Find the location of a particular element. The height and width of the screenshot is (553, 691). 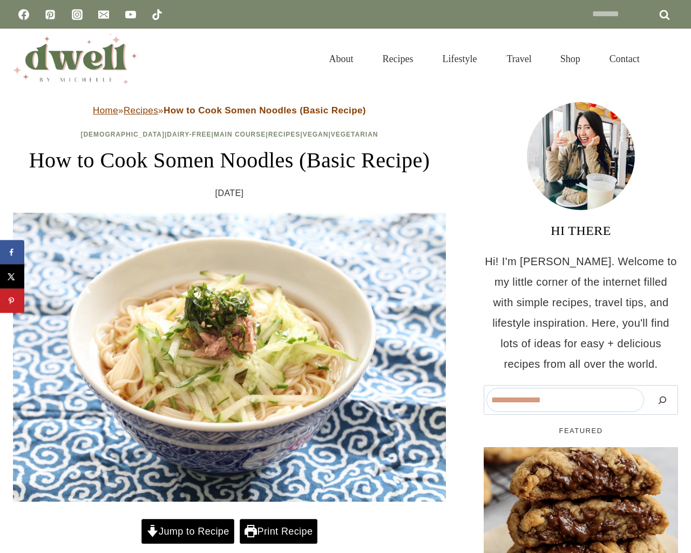

a: Jump to Recipe is located at coordinates (188, 531).